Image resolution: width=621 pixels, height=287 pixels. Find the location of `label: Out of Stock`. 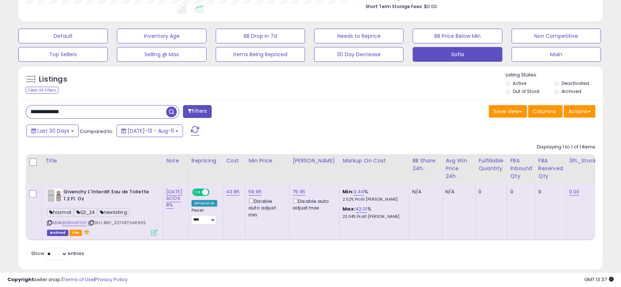

label: Out of Stock is located at coordinates (526, 91).